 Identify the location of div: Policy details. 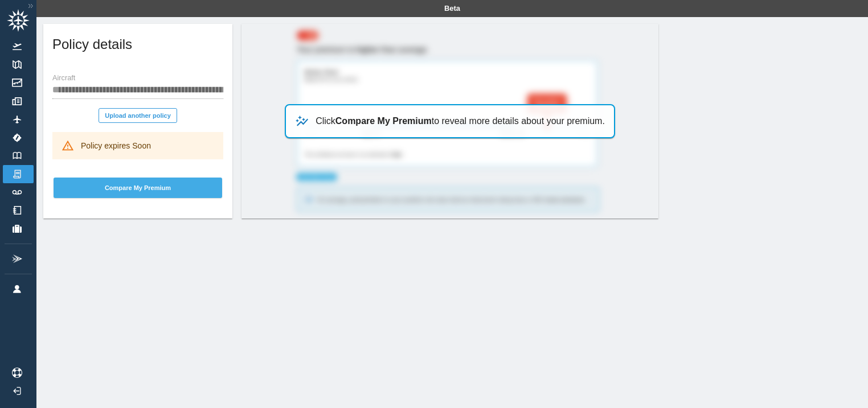
(138, 47).